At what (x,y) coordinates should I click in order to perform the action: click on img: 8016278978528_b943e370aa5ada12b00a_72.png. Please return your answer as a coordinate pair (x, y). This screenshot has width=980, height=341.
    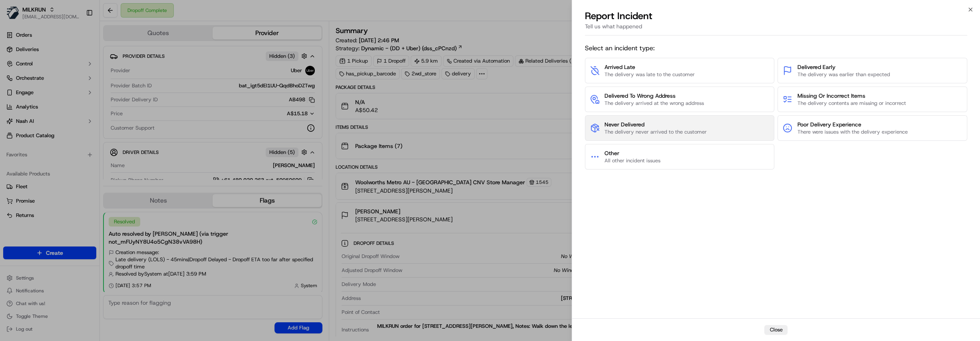
    Looking at the image, I should click on (24, 84).